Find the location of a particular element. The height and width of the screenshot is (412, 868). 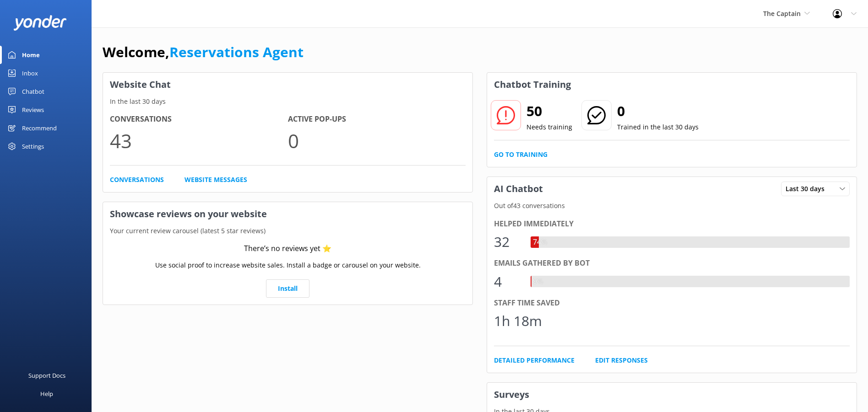

div: Emails gathered by bot is located at coordinates (671, 264).